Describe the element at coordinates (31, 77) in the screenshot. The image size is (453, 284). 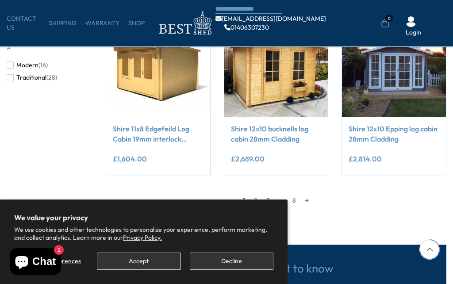
I see `span: Traditional` at that location.